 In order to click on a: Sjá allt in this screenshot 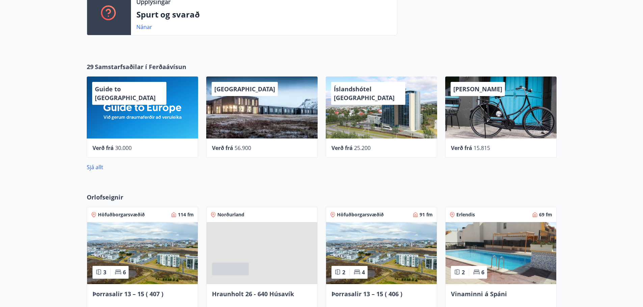, I will do `click(95, 167)`.